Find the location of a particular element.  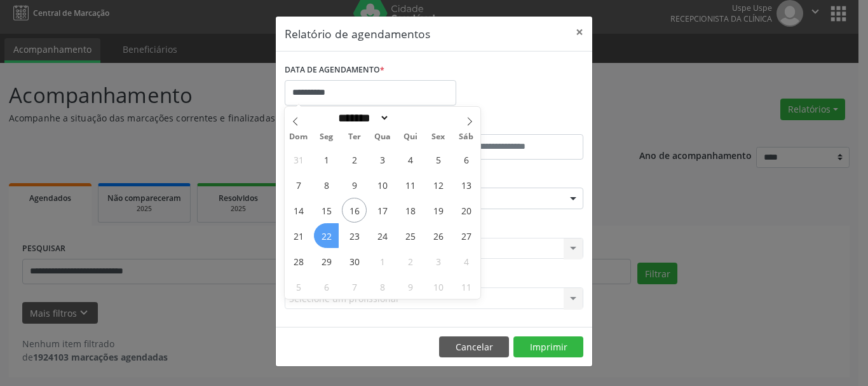

span: Outubro 3, 2025 is located at coordinates (437, 261).